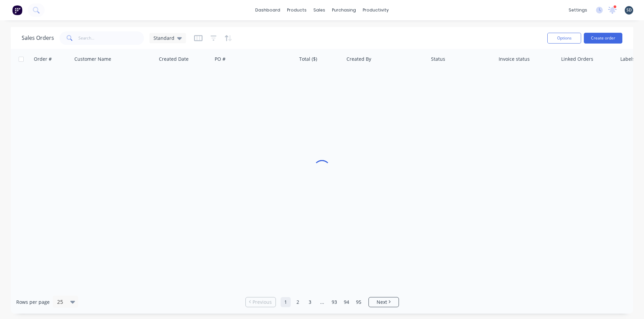  What do you see at coordinates (514, 59) in the screenshot?
I see `div: Invoice status` at bounding box center [514, 59].